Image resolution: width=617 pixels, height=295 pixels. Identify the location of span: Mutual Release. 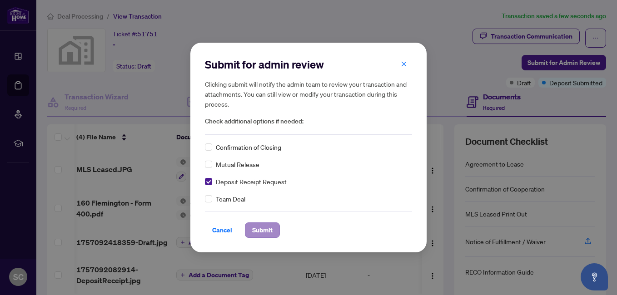
(238, 164).